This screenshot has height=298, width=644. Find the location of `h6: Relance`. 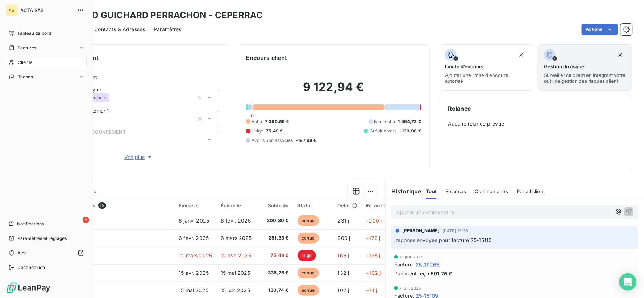

h6: Relance is located at coordinates (536, 109).